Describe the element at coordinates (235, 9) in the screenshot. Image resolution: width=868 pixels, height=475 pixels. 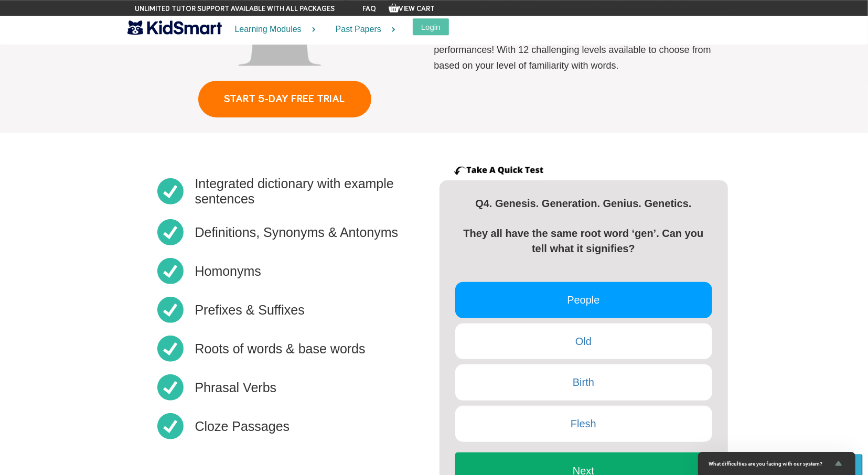
I see `span: Unlimited tutor support available with all packages` at that location.